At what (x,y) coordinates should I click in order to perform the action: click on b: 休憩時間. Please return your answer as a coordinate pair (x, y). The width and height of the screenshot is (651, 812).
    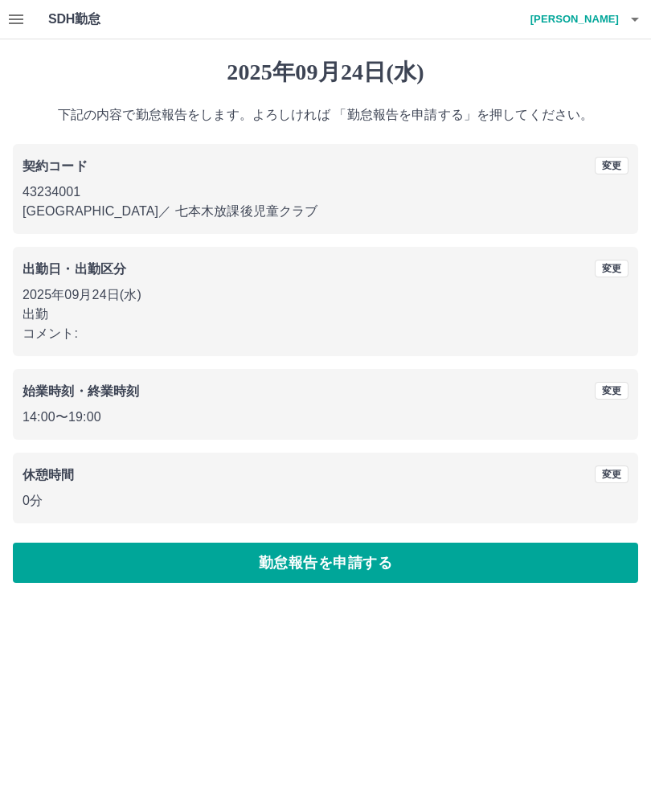
    Looking at the image, I should click on (48, 474).